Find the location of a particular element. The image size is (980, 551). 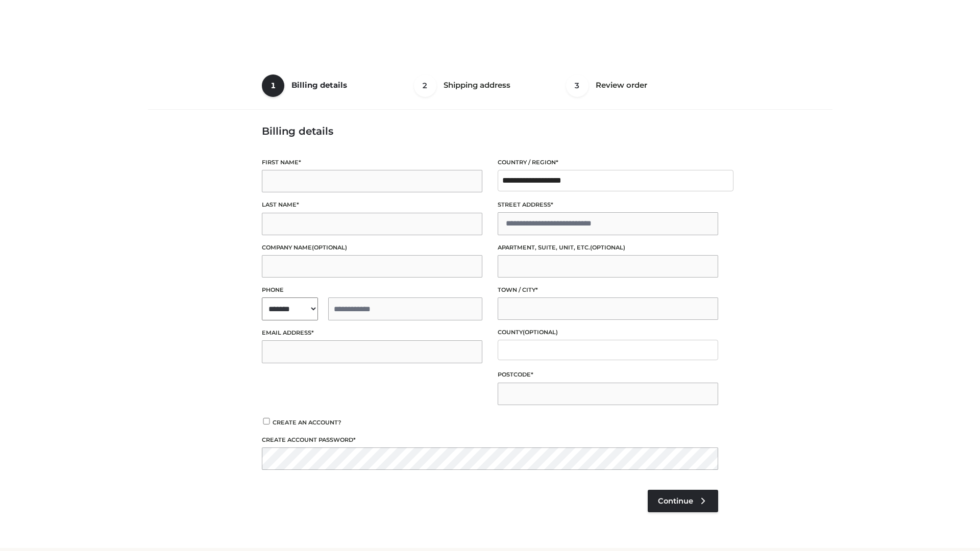

span: Billing details is located at coordinates (319, 85).